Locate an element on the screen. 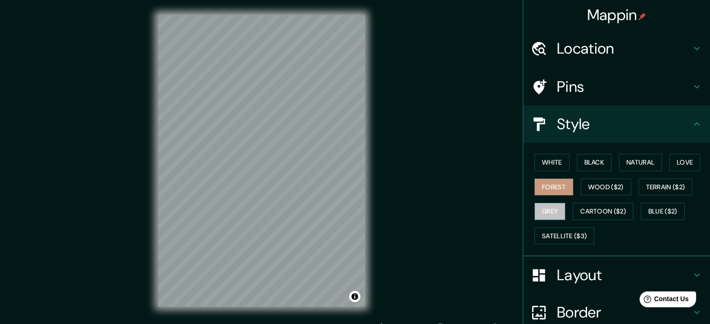 Image resolution: width=710 pixels, height=324 pixels. button: Natural is located at coordinates (640, 162).